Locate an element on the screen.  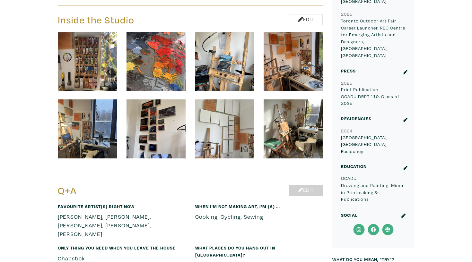
small: Social is located at coordinates (349, 215).